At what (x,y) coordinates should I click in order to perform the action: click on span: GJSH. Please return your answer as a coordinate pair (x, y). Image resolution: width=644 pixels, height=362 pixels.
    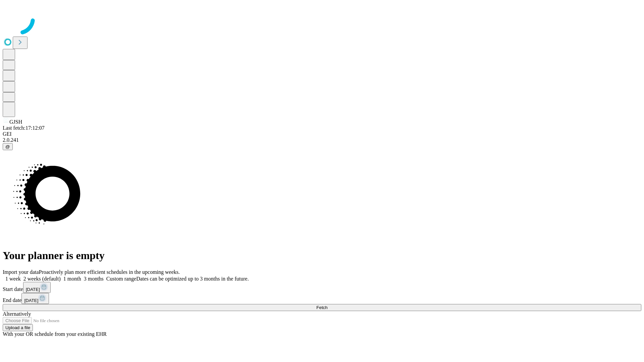
    Looking at the image, I should click on (16, 122).